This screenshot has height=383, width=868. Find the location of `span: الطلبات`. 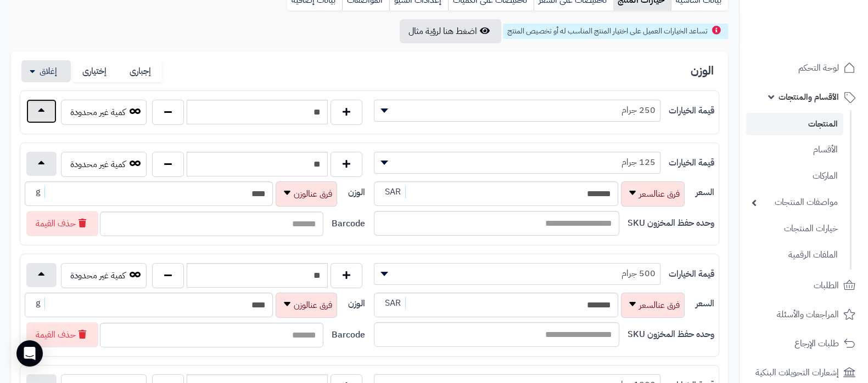

span: الطلبات is located at coordinates (826, 286).